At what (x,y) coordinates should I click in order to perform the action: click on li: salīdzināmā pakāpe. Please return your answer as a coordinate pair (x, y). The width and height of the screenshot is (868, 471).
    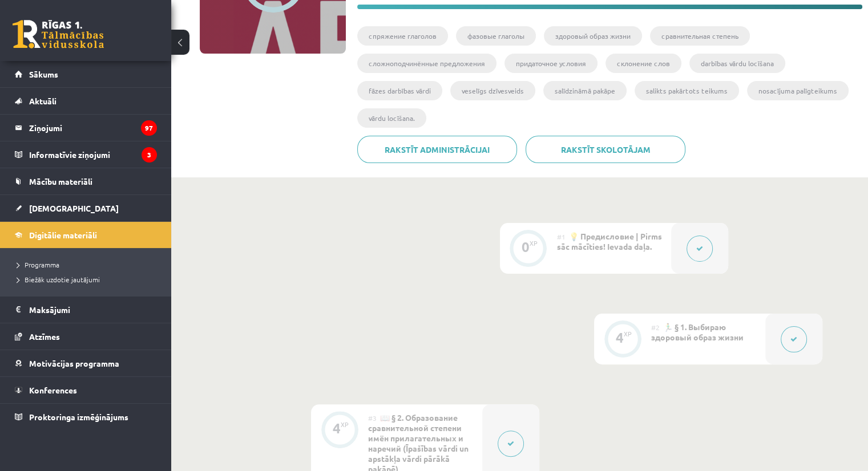
    Looking at the image, I should click on (585, 91).